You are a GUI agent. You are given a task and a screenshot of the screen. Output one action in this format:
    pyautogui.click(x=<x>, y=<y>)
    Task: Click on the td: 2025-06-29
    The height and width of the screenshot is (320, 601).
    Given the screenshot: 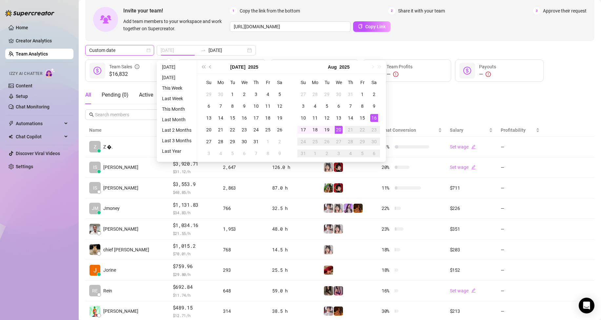 What is the action you would take?
    pyautogui.click(x=209, y=94)
    